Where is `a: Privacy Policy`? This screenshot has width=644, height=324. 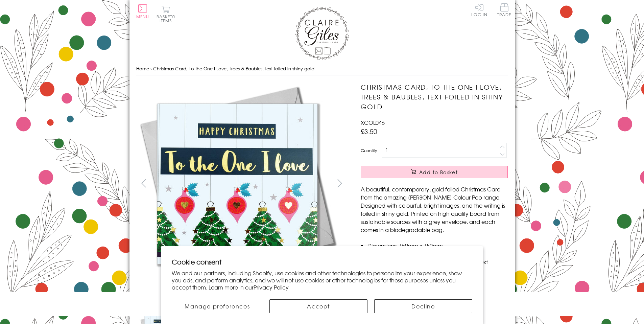
a: Privacy Policy is located at coordinates (271, 287).